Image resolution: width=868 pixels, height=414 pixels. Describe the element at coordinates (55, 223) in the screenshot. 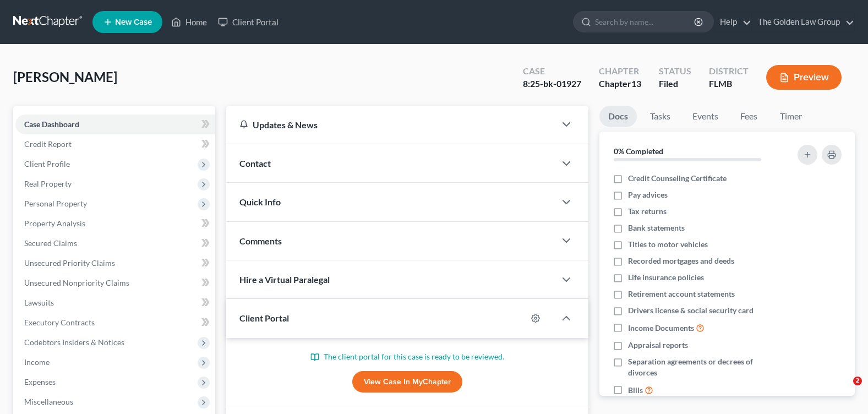

I see `span: Property Analysis` at that location.